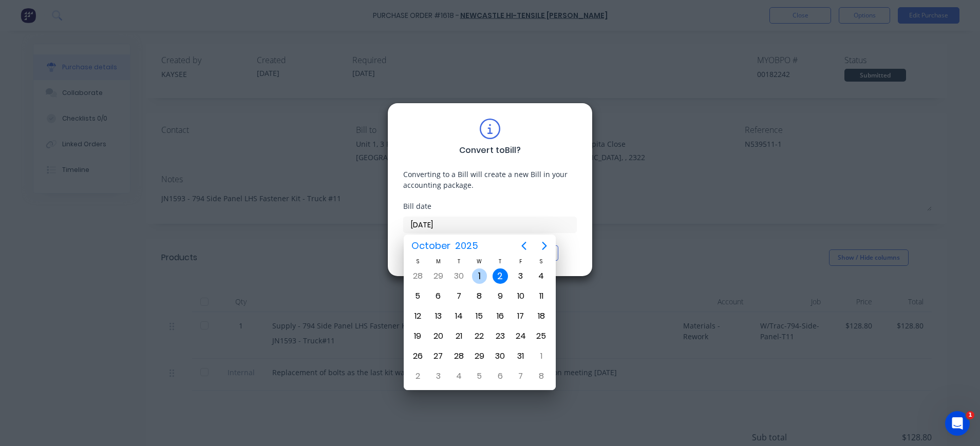 The height and width of the screenshot is (446, 980). Describe the element at coordinates (417, 276) in the screenshot. I see `div: Sunday, September 28, 2025` at that location.